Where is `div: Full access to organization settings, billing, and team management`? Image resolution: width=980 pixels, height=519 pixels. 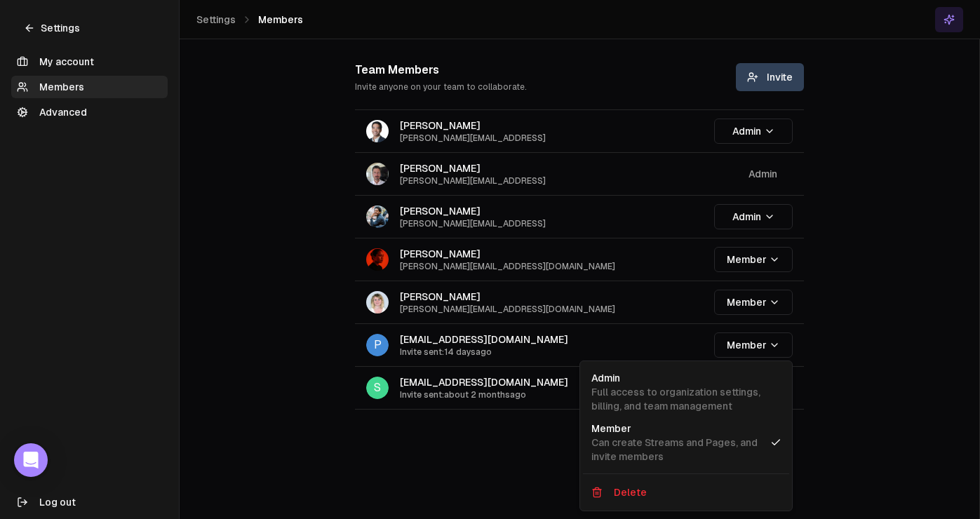 div: Full access to organization settings, billing, and team management is located at coordinates (678, 399).